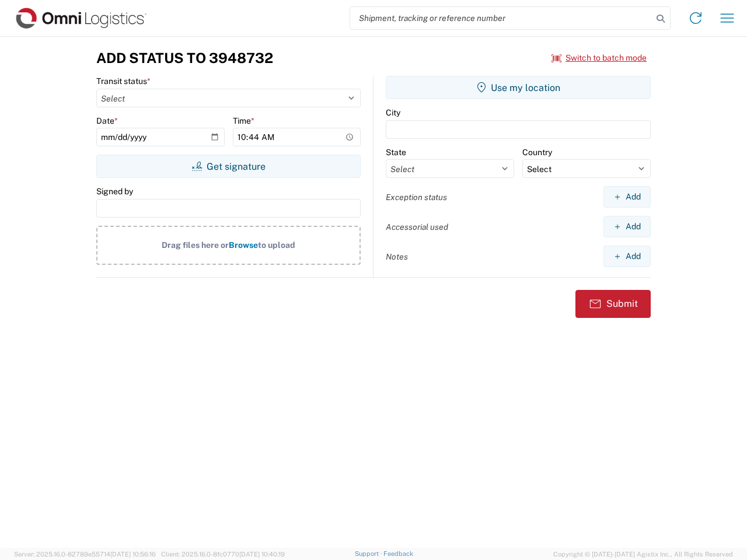 The width and height of the screenshot is (747, 560). I want to click on a: Feedback, so click(398, 553).